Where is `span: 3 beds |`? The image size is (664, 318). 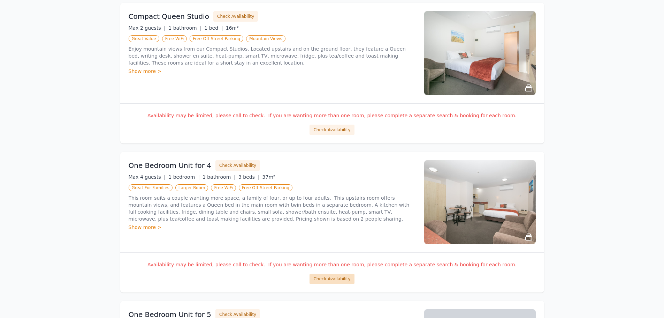 span: 3 beds | is located at coordinates (249, 177).